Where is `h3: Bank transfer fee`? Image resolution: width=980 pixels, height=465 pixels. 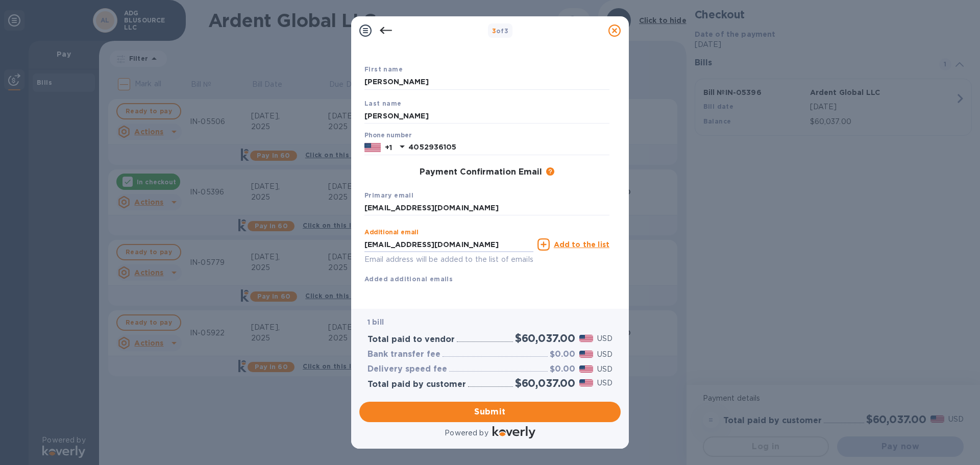
h3: Bank transfer fee is located at coordinates (404, 354).